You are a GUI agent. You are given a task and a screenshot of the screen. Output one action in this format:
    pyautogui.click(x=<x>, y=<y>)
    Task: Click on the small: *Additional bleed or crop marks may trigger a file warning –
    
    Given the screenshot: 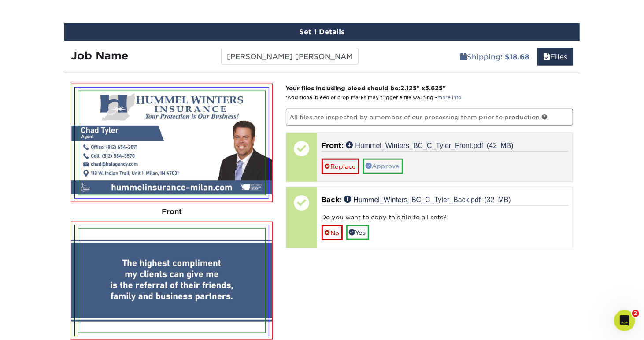 What is the action you would take?
    pyautogui.click(x=373, y=97)
    